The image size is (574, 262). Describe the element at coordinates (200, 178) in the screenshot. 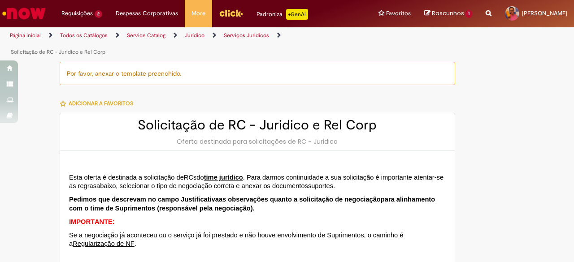

I see `span: do` at that location.